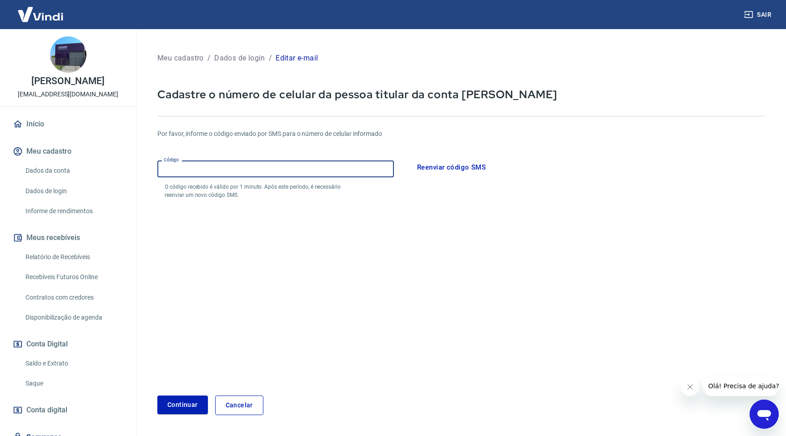 This screenshot has height=436, width=786. I want to click on p: Meu cadastro, so click(181, 58).